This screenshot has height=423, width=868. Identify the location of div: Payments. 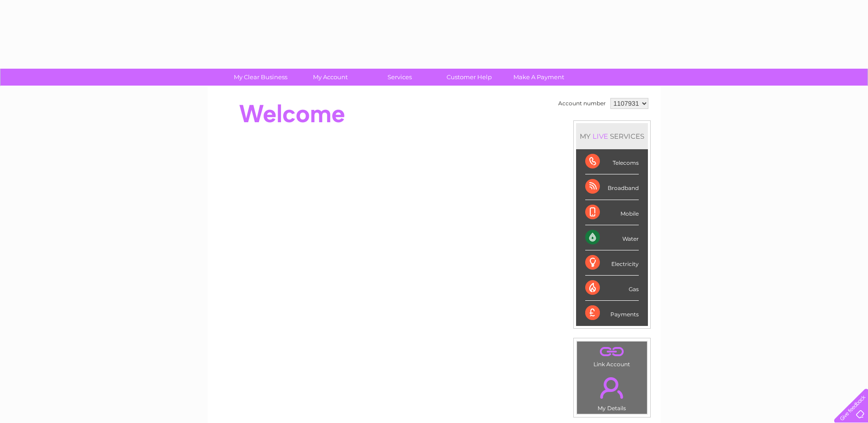
(611, 313).